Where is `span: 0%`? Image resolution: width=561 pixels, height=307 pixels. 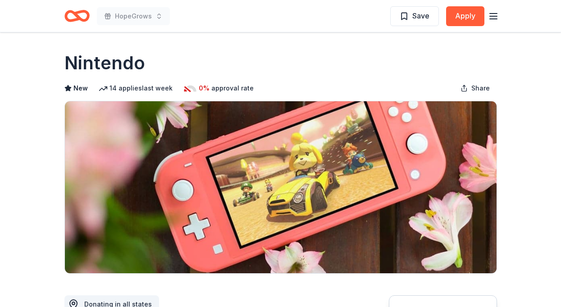
span: 0% is located at coordinates (204, 88).